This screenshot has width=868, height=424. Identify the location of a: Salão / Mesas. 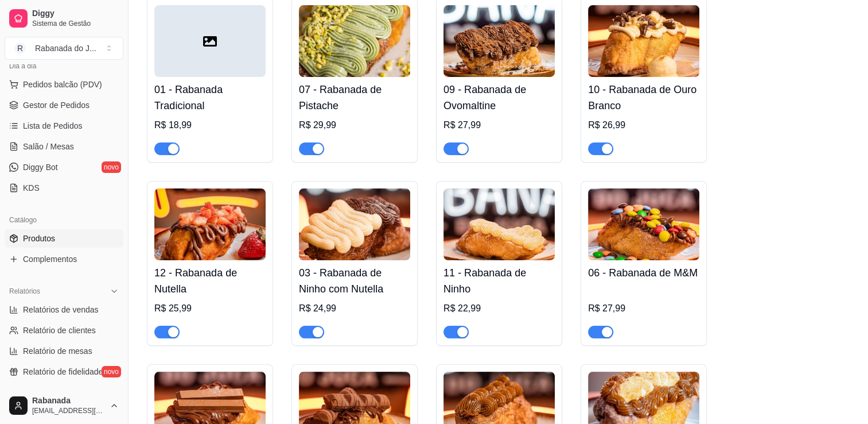
(63, 146).